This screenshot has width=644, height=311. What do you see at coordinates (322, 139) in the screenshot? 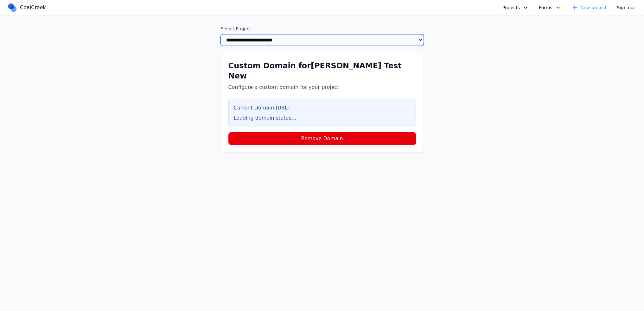
I see `button: Remove Domain` at bounding box center [322, 139].